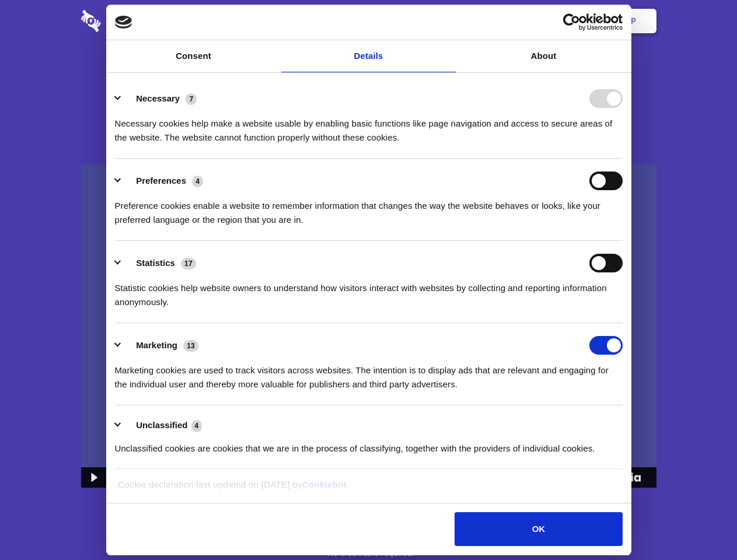 This screenshot has width=737, height=560. What do you see at coordinates (162, 425) in the screenshot?
I see `button: Unclassified (4)` at bounding box center [162, 425].